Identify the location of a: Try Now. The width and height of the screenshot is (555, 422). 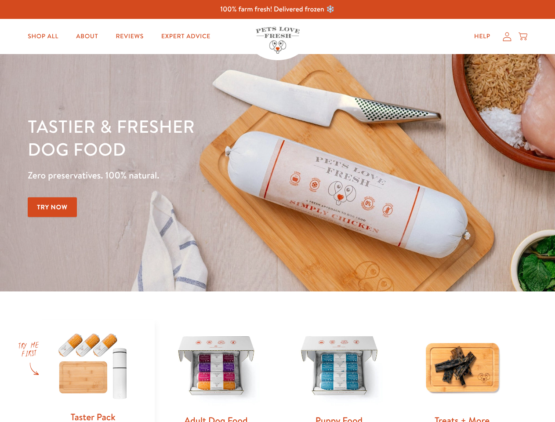
(52, 207).